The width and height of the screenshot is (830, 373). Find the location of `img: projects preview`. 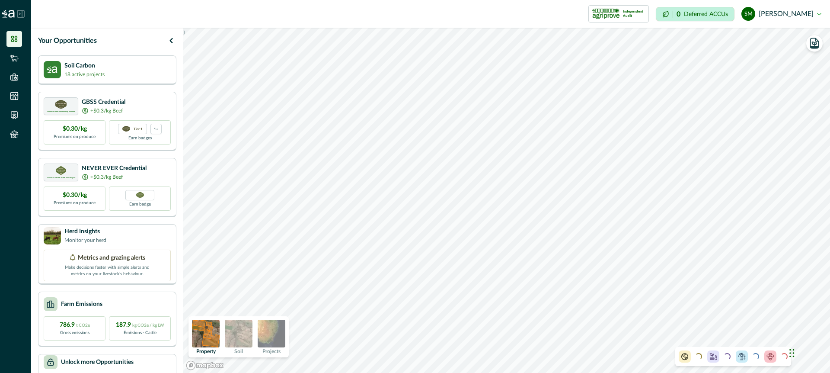

img: projects preview is located at coordinates (271, 333).